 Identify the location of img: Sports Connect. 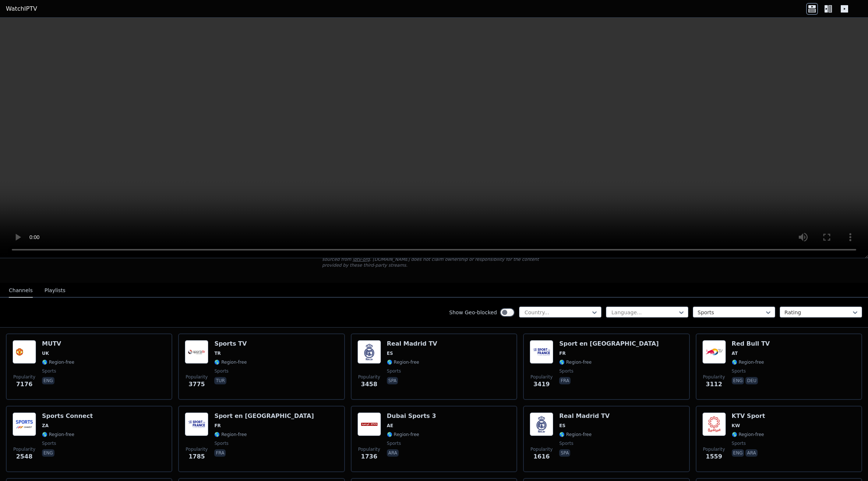
(24, 424).